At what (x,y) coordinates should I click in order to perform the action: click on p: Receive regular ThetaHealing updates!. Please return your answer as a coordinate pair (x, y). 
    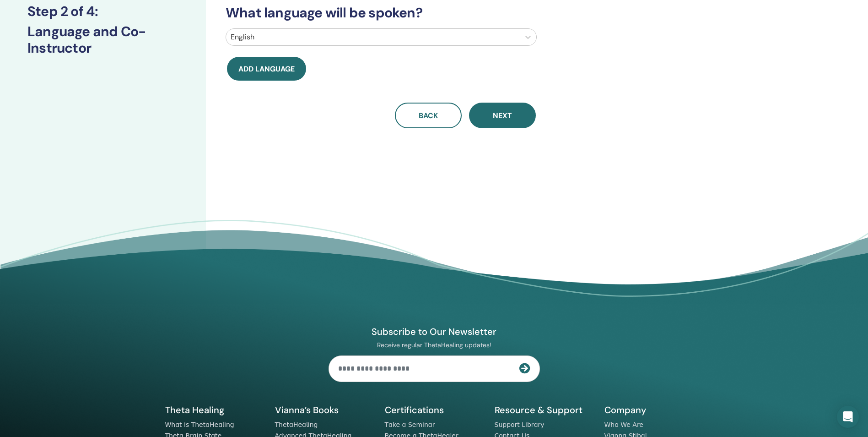
    Looking at the image, I should click on (434, 345).